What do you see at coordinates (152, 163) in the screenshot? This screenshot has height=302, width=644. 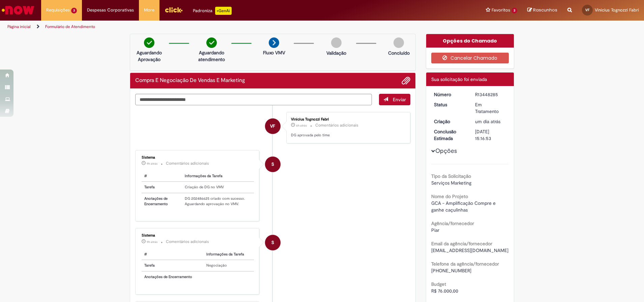 I see `time: 27/08/2025 10:19:40` at bounding box center [152, 163].